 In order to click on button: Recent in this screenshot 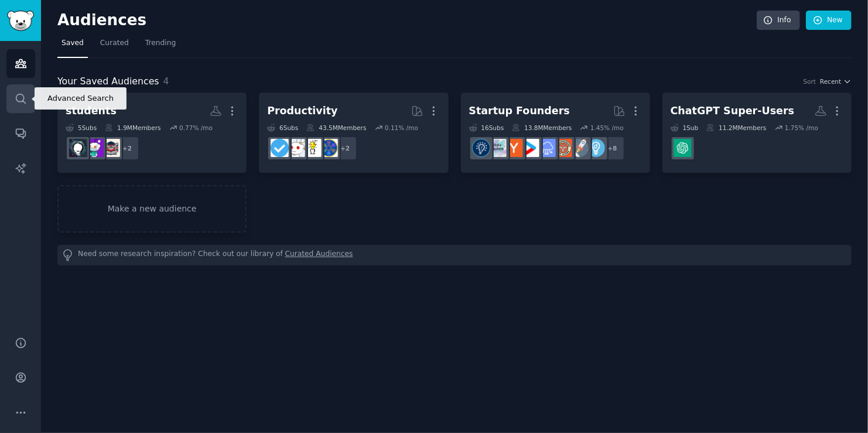, I will do `click(836, 82)`.